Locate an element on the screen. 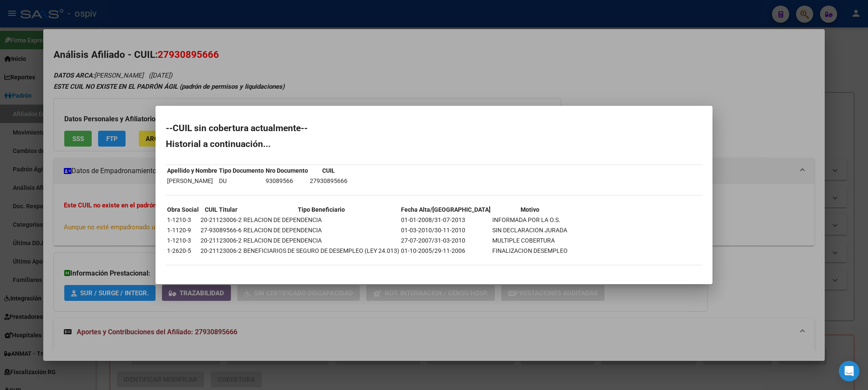  td: DU is located at coordinates (241, 181).